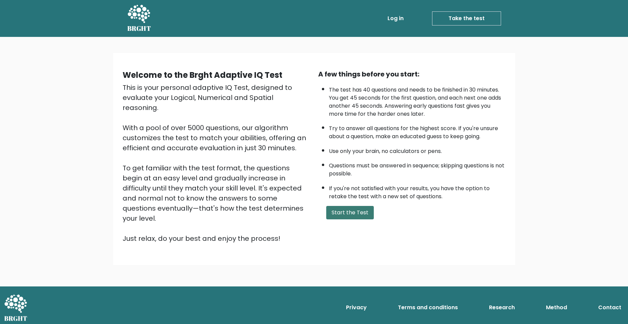 The height and width of the screenshot is (324, 628). Describe the element at coordinates (216, 163) in the screenshot. I see `div: This is your personal adaptive IQ Test, designed to evaluate your Logical, Numerical and Spatial ...` at that location.